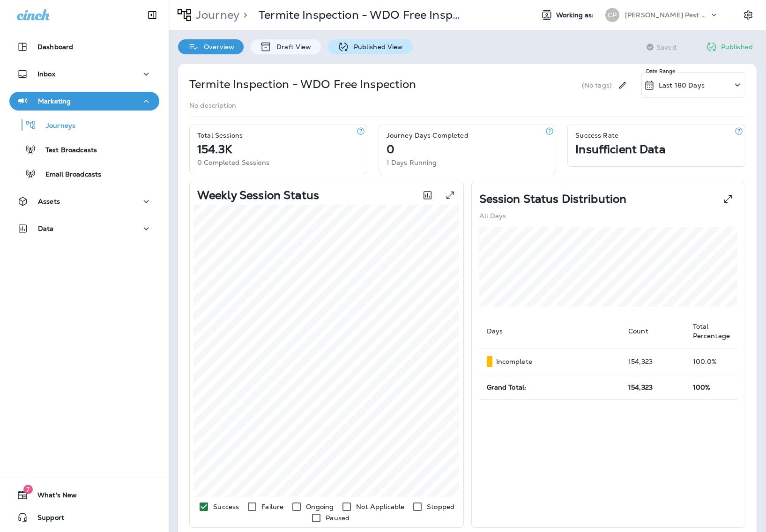 This screenshot has height=532, width=766. What do you see at coordinates (85, 101) in the screenshot?
I see `button: Marketing` at bounding box center [85, 101].